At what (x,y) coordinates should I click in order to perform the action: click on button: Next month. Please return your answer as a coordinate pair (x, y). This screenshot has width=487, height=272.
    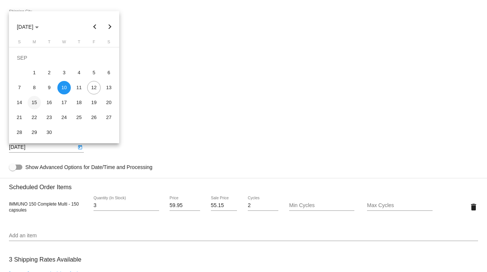
    Looking at the image, I should click on (110, 27).